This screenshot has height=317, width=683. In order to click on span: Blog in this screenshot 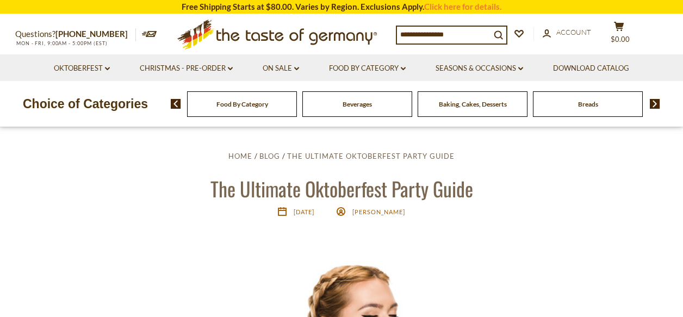, I will do `click(270, 156)`.